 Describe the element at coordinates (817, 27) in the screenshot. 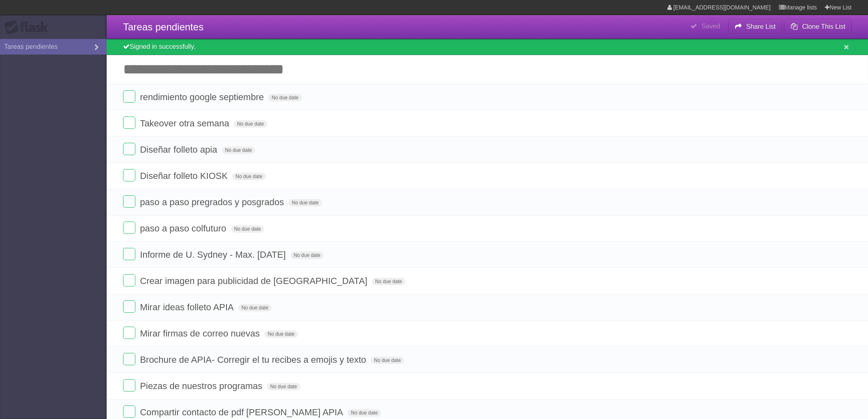

I see `button: Clone This List` at that location.